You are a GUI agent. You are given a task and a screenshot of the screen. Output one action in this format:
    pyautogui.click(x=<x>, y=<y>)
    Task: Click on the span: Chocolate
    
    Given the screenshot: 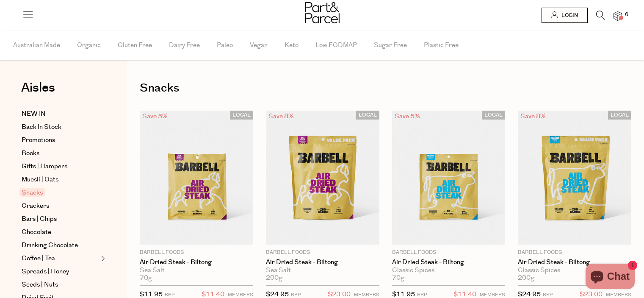 What is the action you would take?
    pyautogui.click(x=36, y=232)
    